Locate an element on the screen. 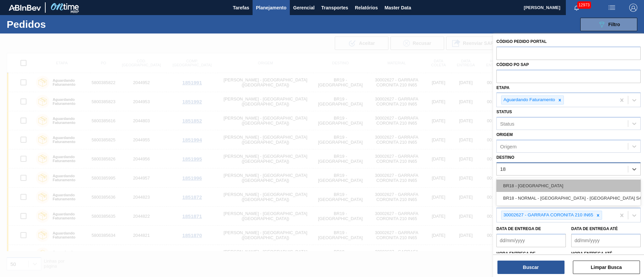 The image size is (644, 277). label: Etapa is located at coordinates (503, 88).